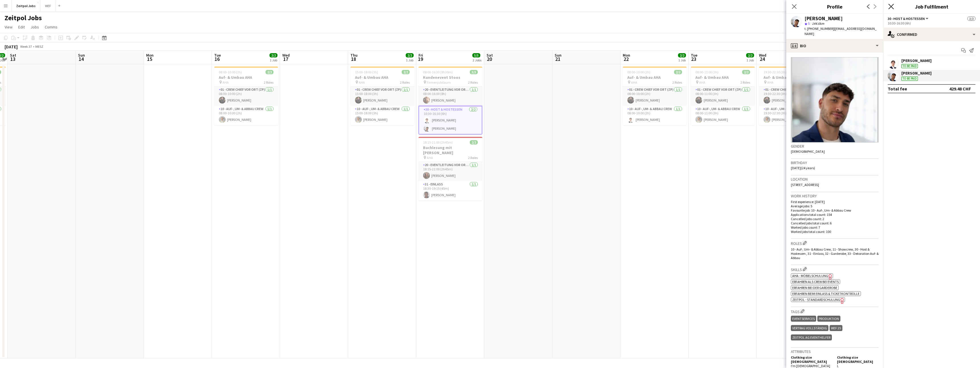 This screenshot has width=980, height=368. I want to click on h3: Skills, so click(835, 269).